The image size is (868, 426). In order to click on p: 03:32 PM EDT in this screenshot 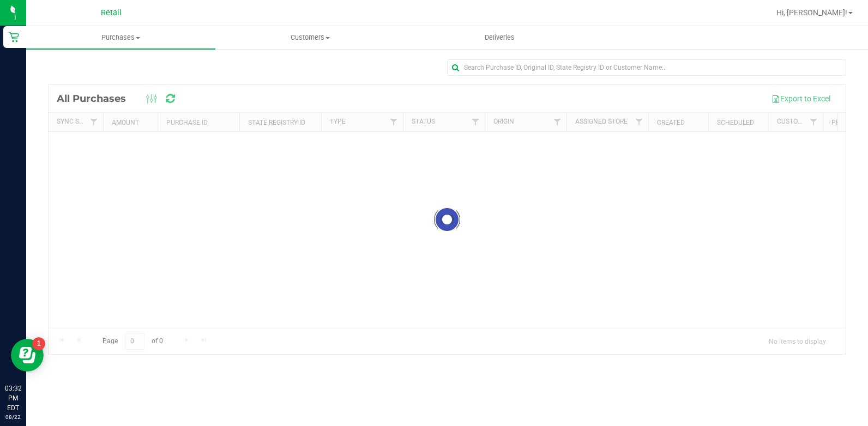, I will do `click(13, 398)`.